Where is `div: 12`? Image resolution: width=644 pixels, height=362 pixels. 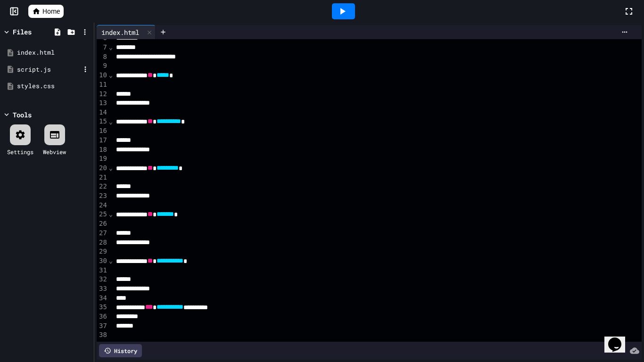
div: 12 is located at coordinates (102, 94).